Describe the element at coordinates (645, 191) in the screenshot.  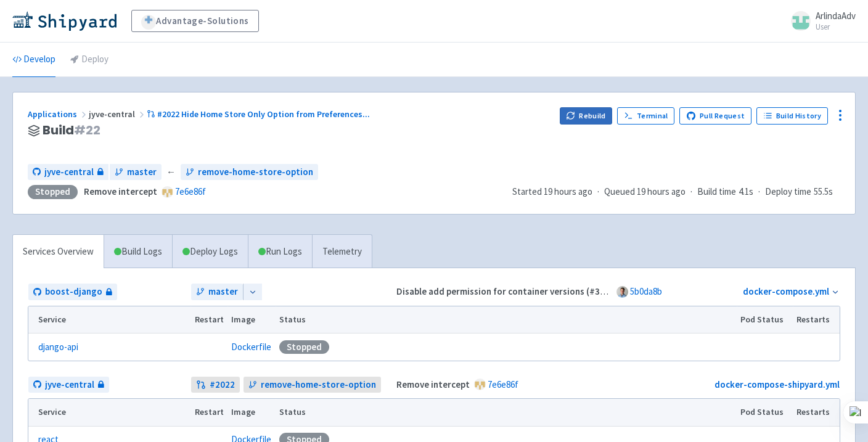
I see `span: Queued` at that location.